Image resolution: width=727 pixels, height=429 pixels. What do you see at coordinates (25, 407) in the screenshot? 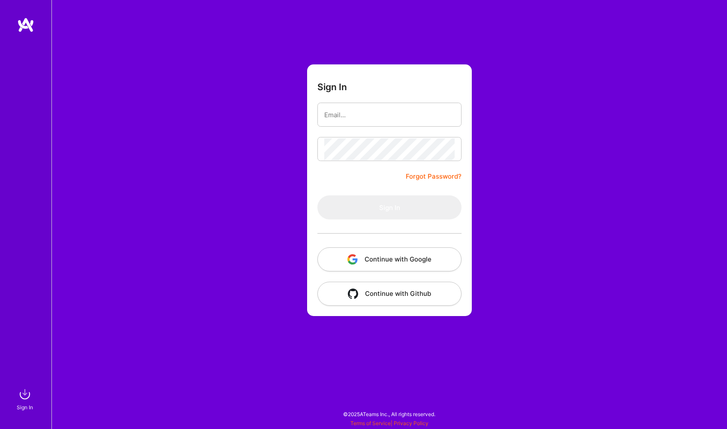
I see `div: Sign In` at bounding box center [25, 407].